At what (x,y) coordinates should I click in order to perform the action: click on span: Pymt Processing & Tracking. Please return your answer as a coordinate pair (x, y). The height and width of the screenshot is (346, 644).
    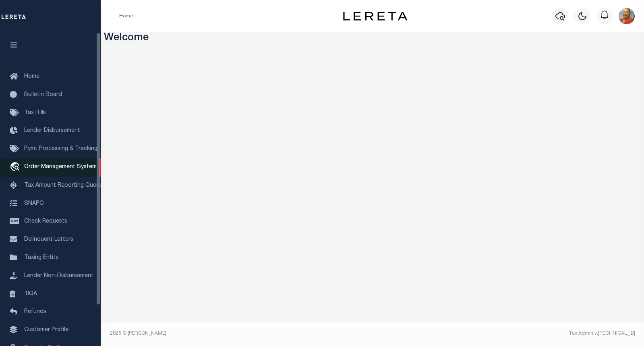
    Looking at the image, I should click on (61, 149).